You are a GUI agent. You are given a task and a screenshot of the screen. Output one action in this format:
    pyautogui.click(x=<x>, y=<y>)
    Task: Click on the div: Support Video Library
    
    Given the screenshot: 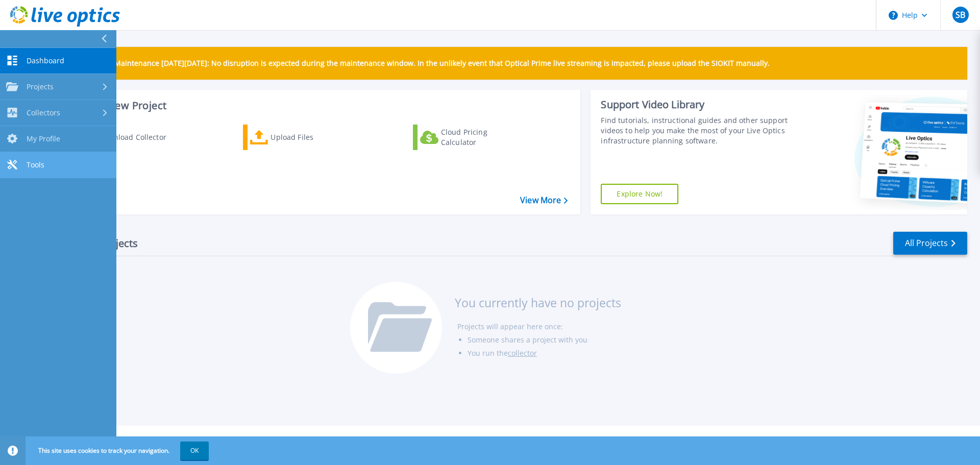 What is the action you would take?
    pyautogui.click(x=697, y=105)
    